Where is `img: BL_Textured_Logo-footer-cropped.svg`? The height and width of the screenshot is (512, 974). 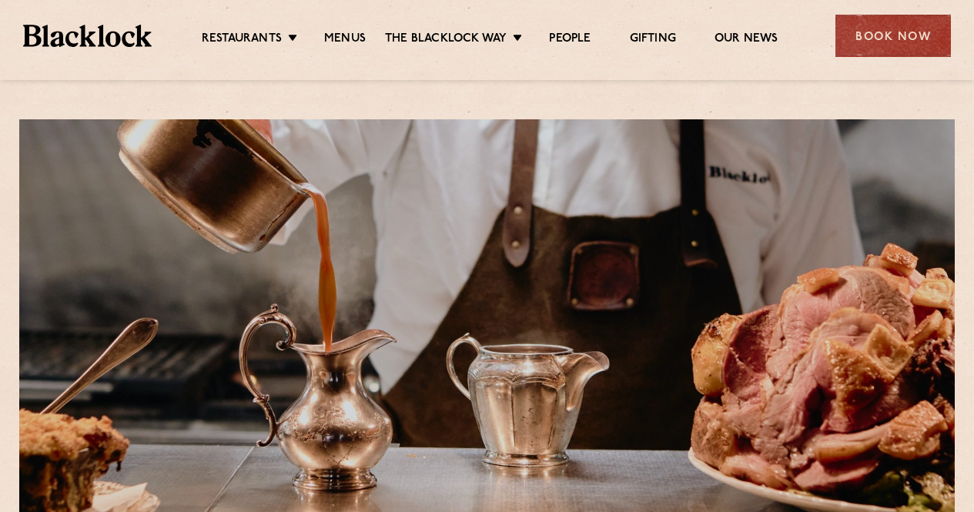
img: BL_Textured_Logo-footer-cropped.svg is located at coordinates (87, 35).